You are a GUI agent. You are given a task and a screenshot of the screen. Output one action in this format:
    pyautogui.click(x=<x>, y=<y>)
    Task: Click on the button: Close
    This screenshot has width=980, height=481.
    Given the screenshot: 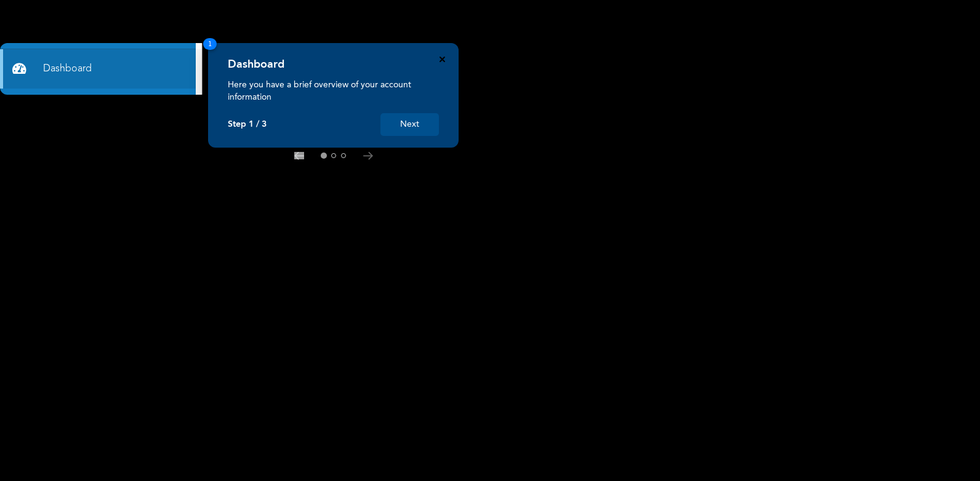 What is the action you would take?
    pyautogui.click(x=442, y=59)
    